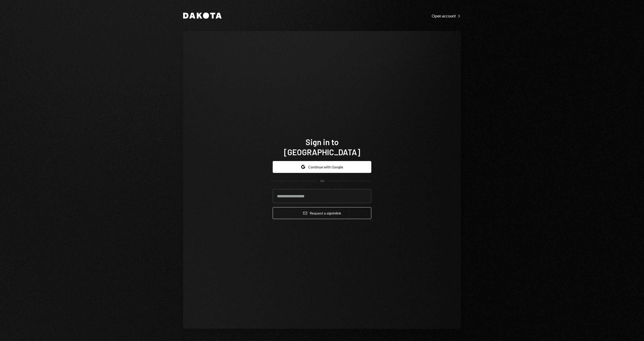 This screenshot has width=644, height=341. What do you see at coordinates (446, 16) in the screenshot?
I see `a: Open account` at bounding box center [446, 16].